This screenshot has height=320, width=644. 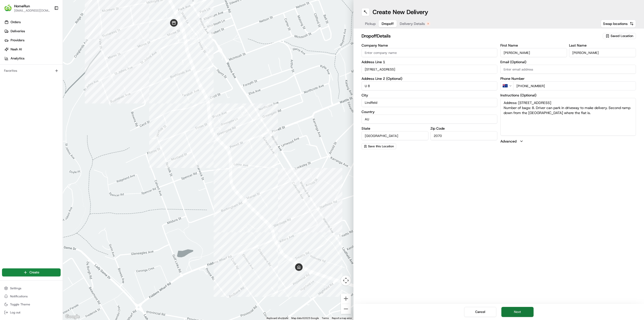 What do you see at coordinates (412, 24) in the screenshot?
I see `span: Delivery Details` at bounding box center [412, 24].